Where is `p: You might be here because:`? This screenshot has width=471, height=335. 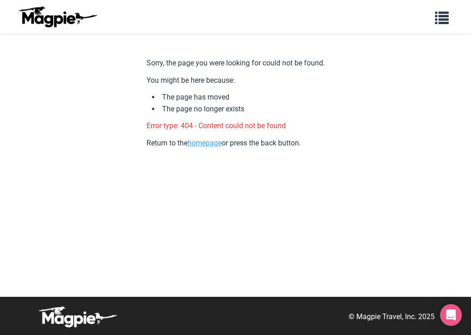 p: You might be here because: is located at coordinates (235, 80).